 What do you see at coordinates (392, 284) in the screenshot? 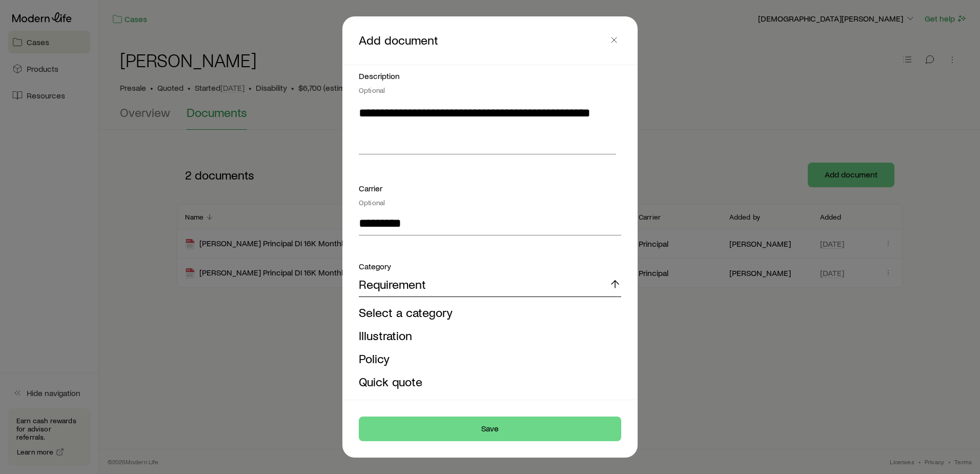
I see `p: Requirement` at bounding box center [392, 284].